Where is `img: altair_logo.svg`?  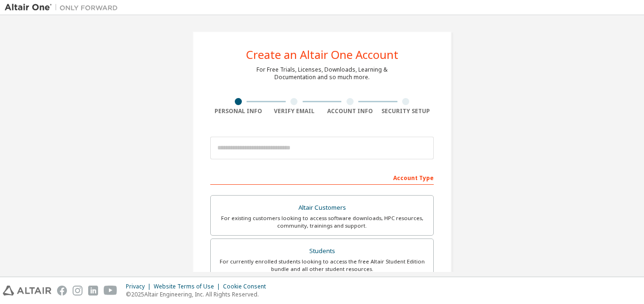 img: altair_logo.svg is located at coordinates (27, 290).